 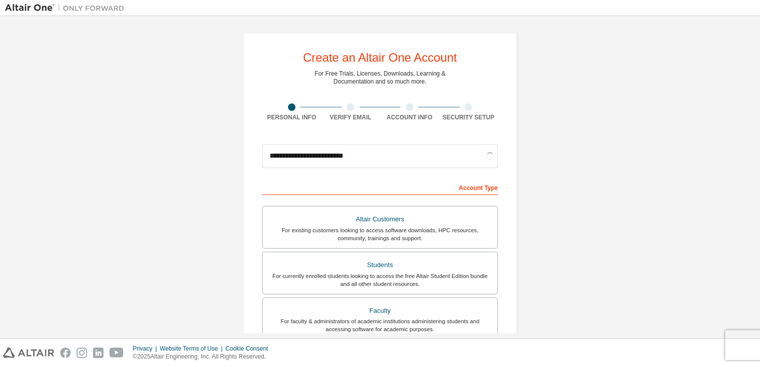 What do you see at coordinates (28, 353) in the screenshot?
I see `img: altair_logo.svg` at bounding box center [28, 353].